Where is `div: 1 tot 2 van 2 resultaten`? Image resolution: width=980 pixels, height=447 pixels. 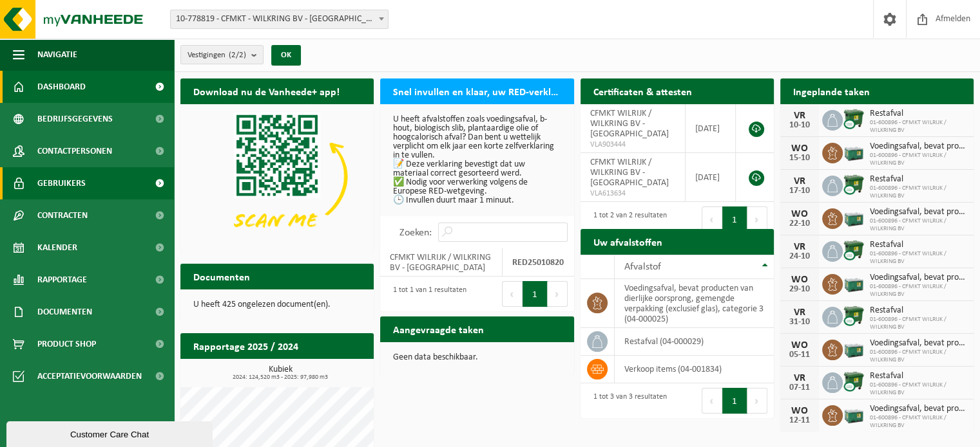 div: 1 tot 2 van 2 resultaten is located at coordinates (627, 220).